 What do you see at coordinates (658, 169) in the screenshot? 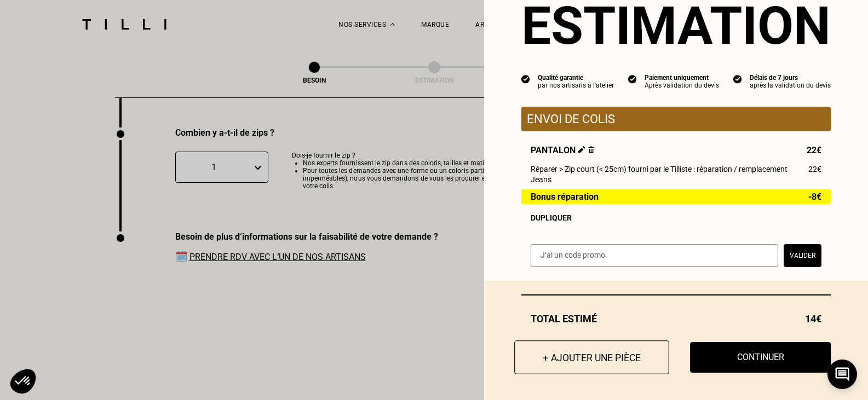
I see `span: Réparer > Zip court (< 25cm) fourni par le Tilliste : réparation / remplacement` at bounding box center [658, 169].